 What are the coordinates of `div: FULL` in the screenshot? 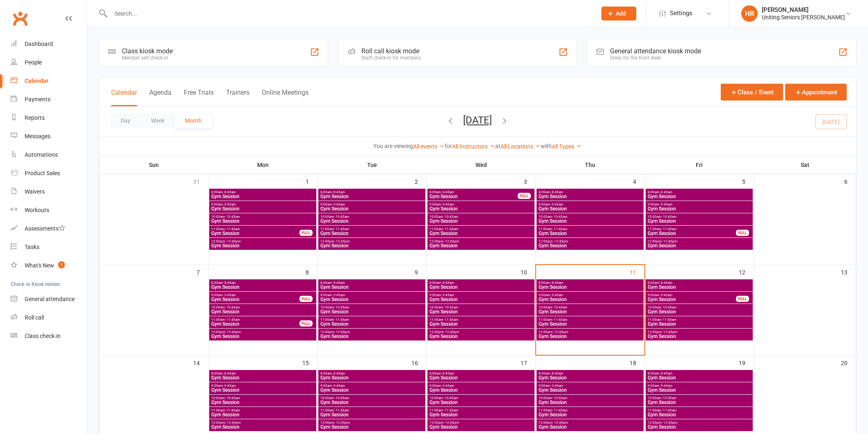 It's located at (306, 299).